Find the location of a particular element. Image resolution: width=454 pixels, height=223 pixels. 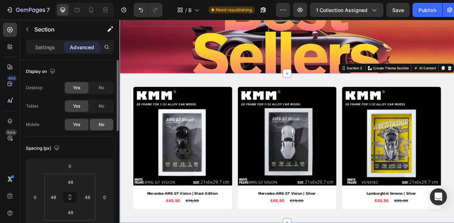

button: 1 collection assigned is located at coordinates (346, 10).